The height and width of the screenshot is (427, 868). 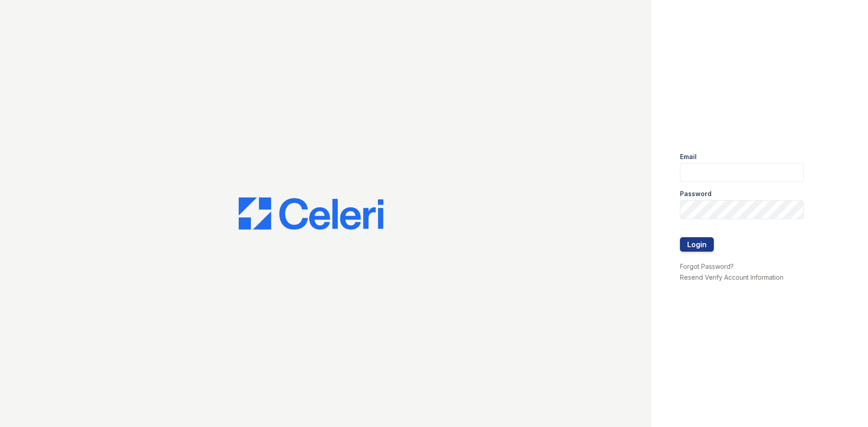 I want to click on label: Password, so click(x=695, y=194).